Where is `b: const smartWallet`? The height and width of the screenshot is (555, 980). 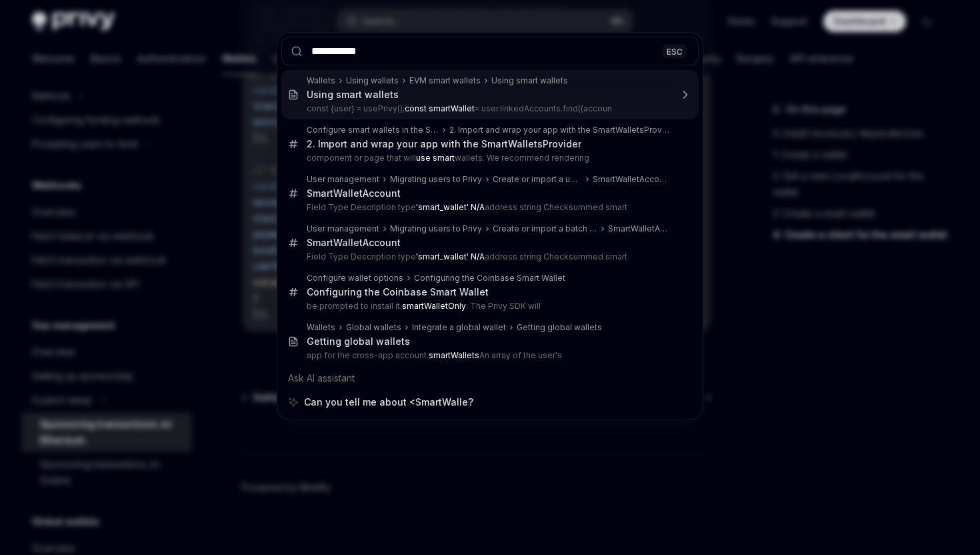
b: const smartWallet is located at coordinates (439, 108).